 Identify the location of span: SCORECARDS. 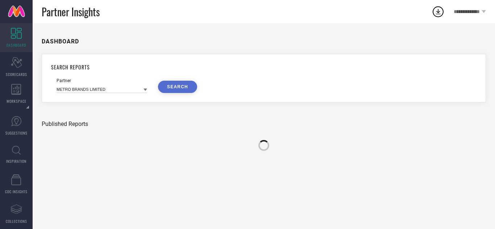
(16, 74).